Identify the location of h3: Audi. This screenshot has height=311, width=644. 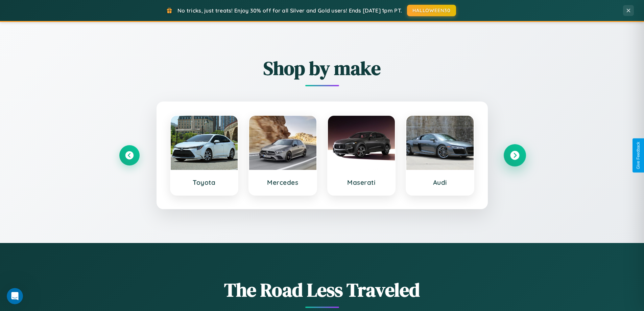
(440, 182).